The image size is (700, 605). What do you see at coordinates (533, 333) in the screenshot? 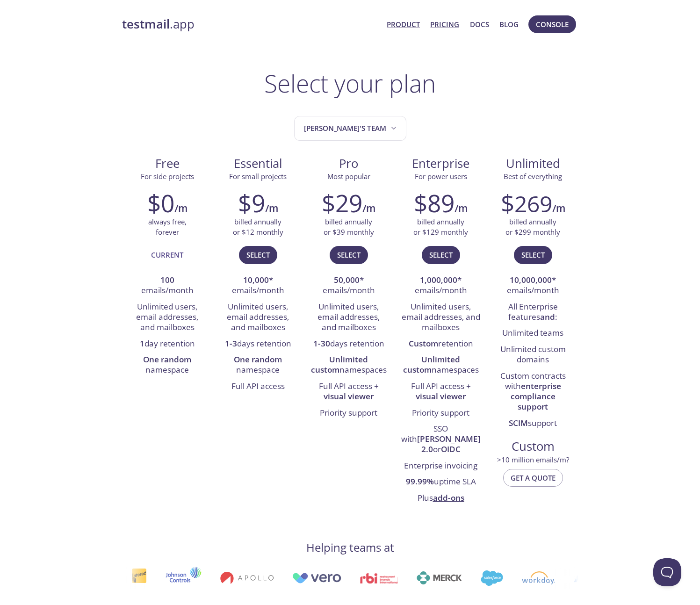
I see `li: Unlimited teams` at bounding box center [533, 333].